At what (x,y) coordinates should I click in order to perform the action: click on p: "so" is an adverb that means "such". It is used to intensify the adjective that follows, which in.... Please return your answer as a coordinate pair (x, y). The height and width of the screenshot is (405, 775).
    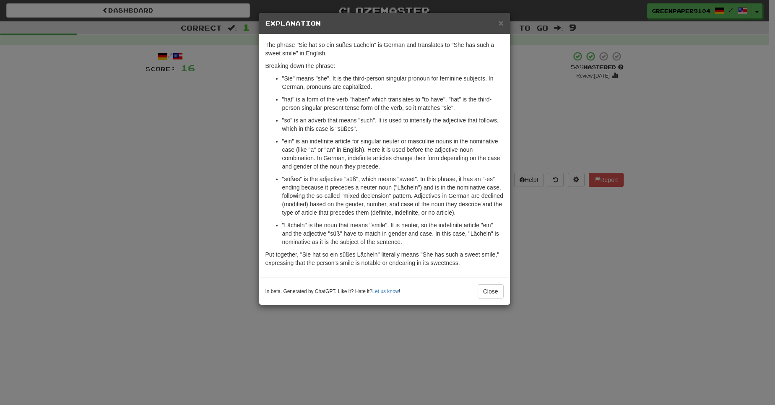
    Looking at the image, I should click on (393, 125).